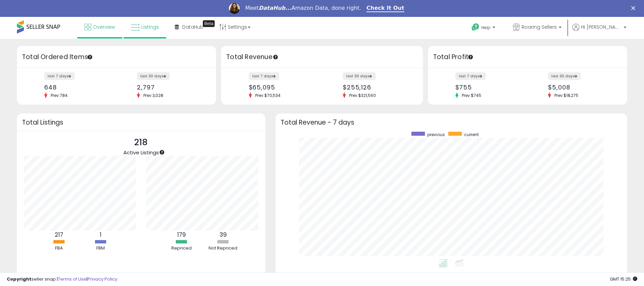 The image size is (644, 286). What do you see at coordinates (623, 279) in the screenshot?
I see `span: 2025-09-17 15:25 GMT` at bounding box center [623, 279].